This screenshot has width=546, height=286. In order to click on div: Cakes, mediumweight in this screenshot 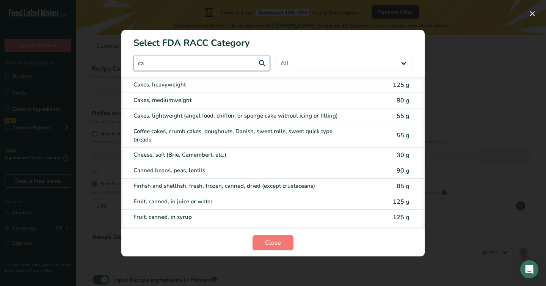, I will do `click(241, 100)`.